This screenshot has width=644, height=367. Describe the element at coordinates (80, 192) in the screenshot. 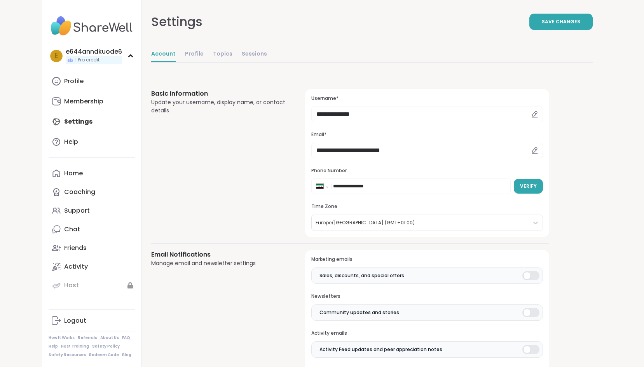

I see `div: Coaching` at that location.